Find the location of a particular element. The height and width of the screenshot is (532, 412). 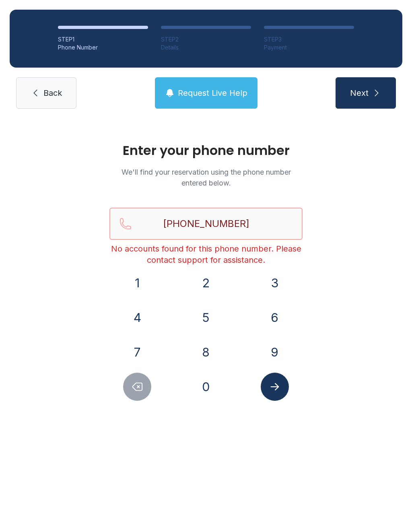

h1: Enter your phone number is located at coordinates (206, 150).